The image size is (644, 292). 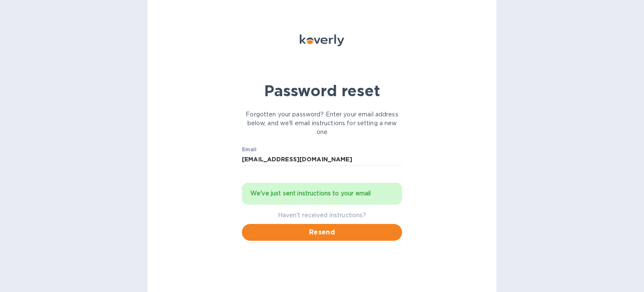 What do you see at coordinates (322, 40) in the screenshot?
I see `img: Koverly` at bounding box center [322, 40].